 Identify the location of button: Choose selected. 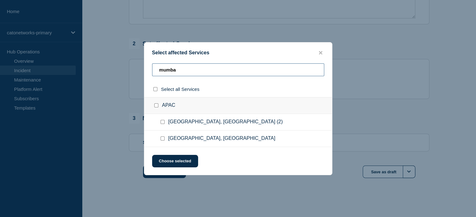
(175, 161).